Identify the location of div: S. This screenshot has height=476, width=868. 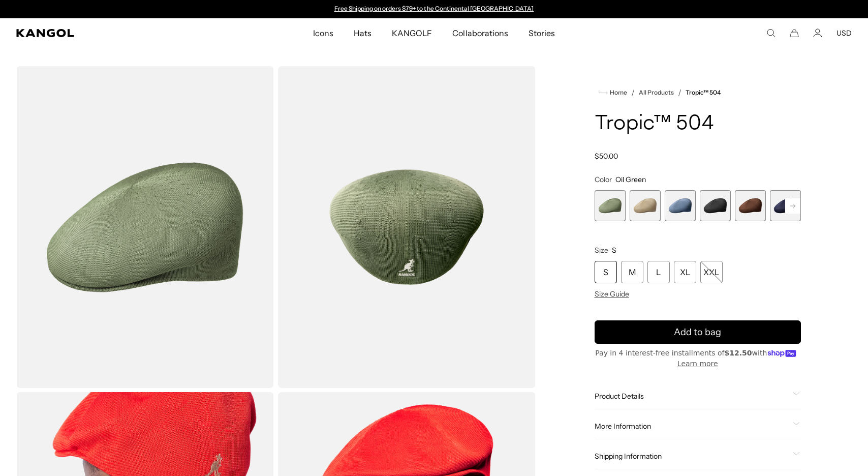
(606, 272).